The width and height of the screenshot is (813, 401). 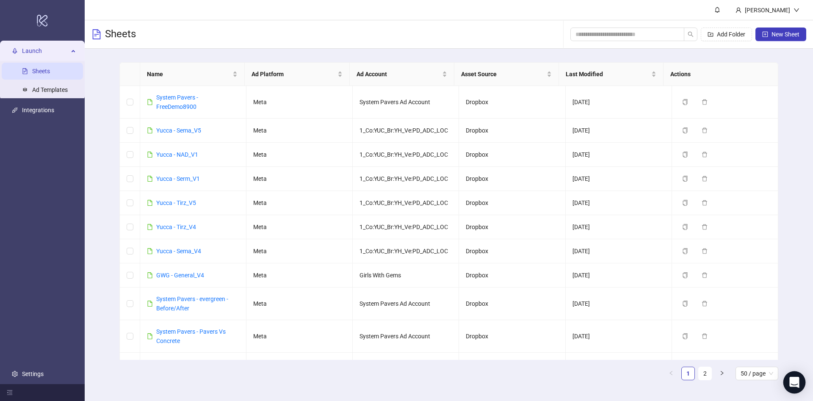 I want to click on span: New Sheet, so click(x=785, y=34).